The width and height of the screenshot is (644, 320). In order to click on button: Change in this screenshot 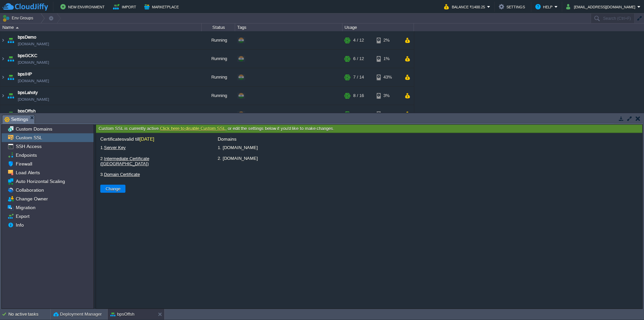, I will do `click(113, 189)`.